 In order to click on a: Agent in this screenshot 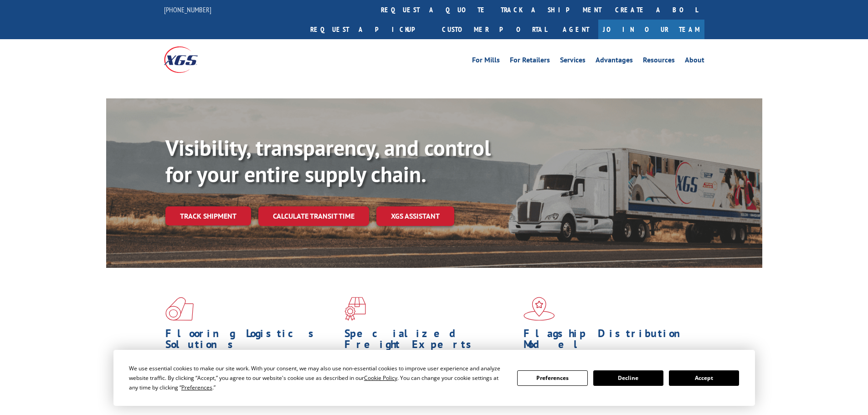, I will do `click(576, 29)`.